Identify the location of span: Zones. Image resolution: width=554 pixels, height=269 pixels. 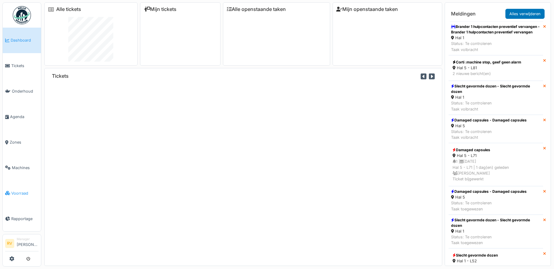
(24, 142).